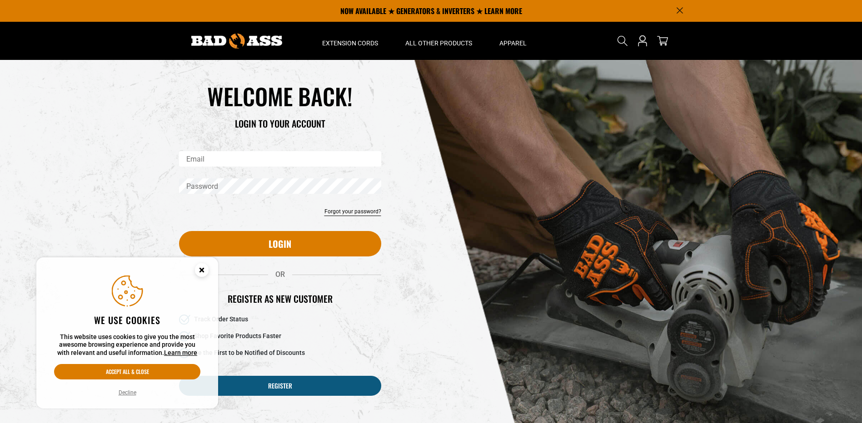 The height and width of the screenshot is (423, 862). What do you see at coordinates (513, 41) in the screenshot?
I see `summary: Apparel` at bounding box center [513, 41].